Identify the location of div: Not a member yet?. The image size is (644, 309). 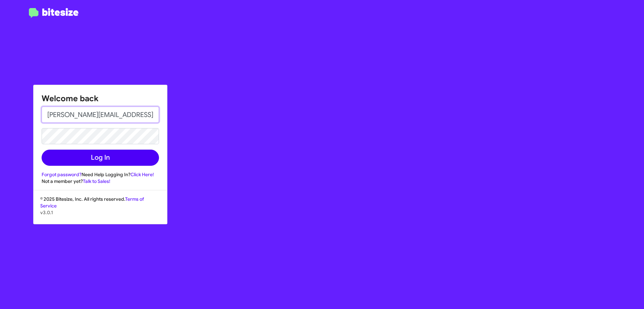
(100, 181).